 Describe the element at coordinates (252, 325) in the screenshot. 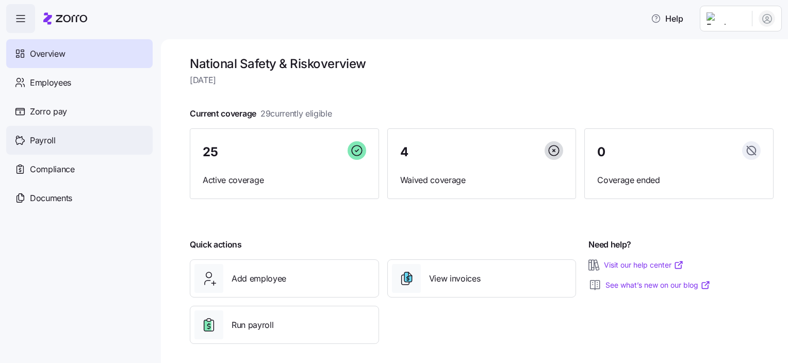

I see `span: Run payroll` at that location.